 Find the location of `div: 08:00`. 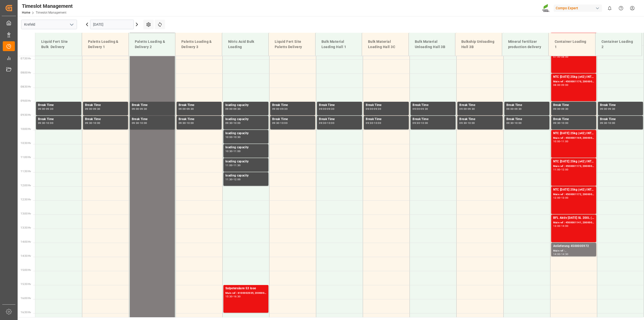

div: 08:00 is located at coordinates (557, 85).